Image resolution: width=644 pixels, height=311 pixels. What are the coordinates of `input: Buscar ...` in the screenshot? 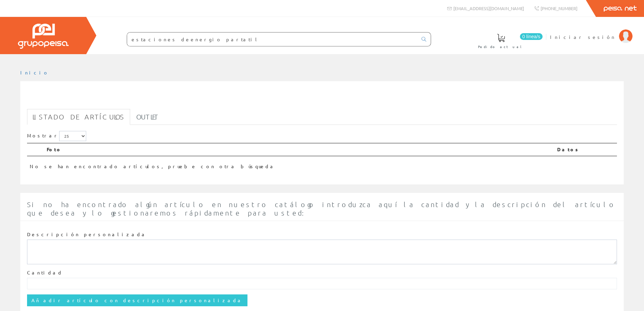 It's located at (272, 39).